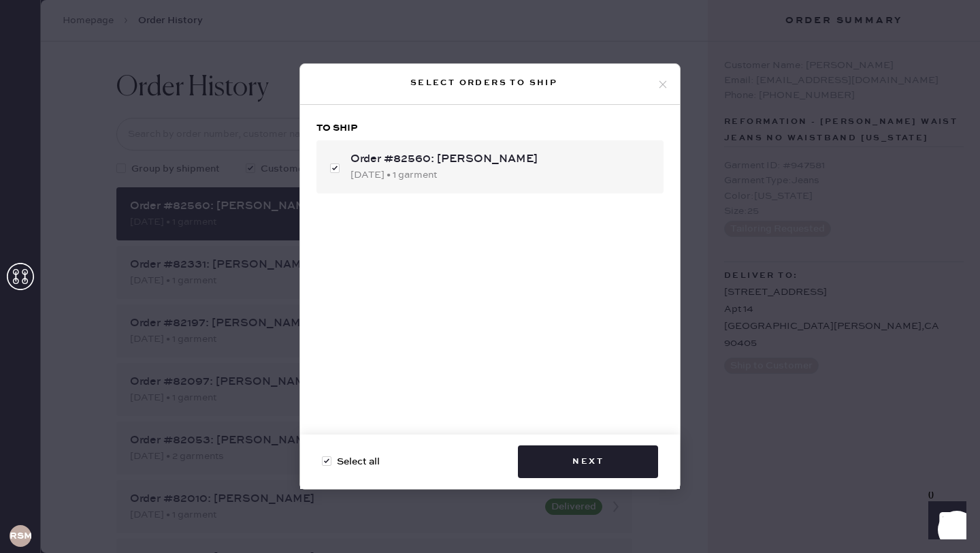 The height and width of the screenshot is (553, 980). What do you see at coordinates (484, 83) in the screenshot?
I see `div: Select orders to ship` at bounding box center [484, 83].